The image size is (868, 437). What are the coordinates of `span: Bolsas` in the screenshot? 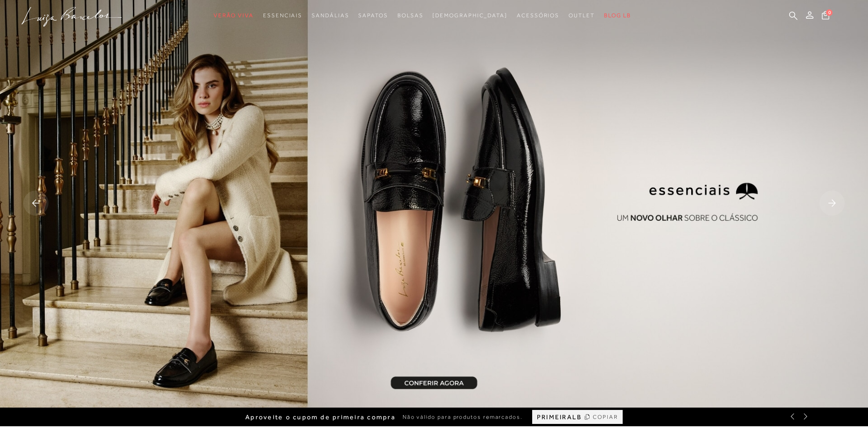 It's located at (410, 15).